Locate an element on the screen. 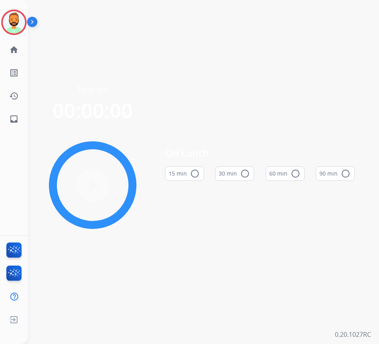 This screenshot has height=344, width=379. button: 30 min is located at coordinates (235, 174).